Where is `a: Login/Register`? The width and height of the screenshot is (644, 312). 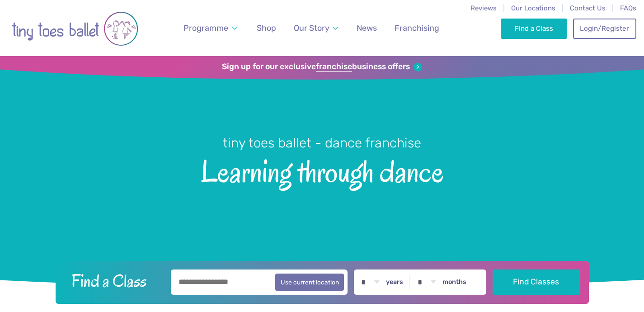 a: Login/Register is located at coordinates (605, 29).